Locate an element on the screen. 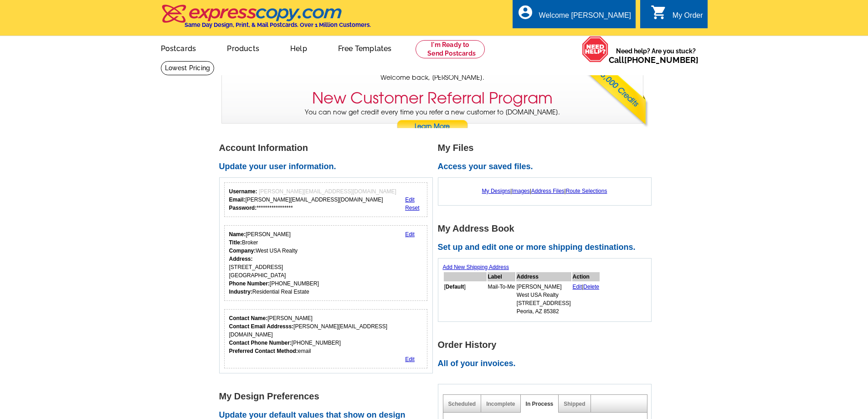 The image size is (868, 419). strong: Contact Email Addresss: is located at coordinates (261, 326).